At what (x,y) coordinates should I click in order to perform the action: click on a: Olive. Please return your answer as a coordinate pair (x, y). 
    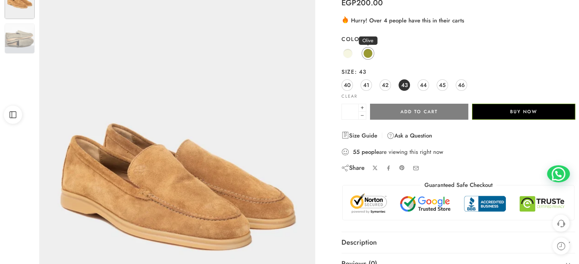
    Looking at the image, I should click on (367, 53).